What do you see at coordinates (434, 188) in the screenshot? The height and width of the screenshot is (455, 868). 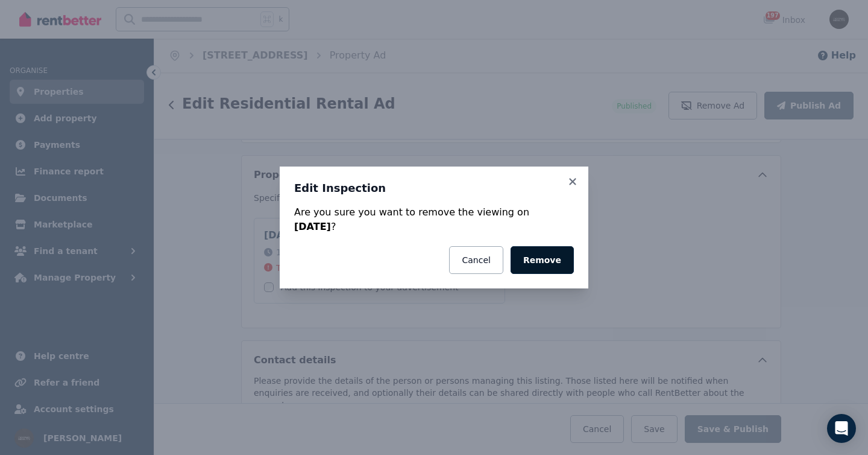 I see `h3: Edit Inspection` at bounding box center [434, 188].